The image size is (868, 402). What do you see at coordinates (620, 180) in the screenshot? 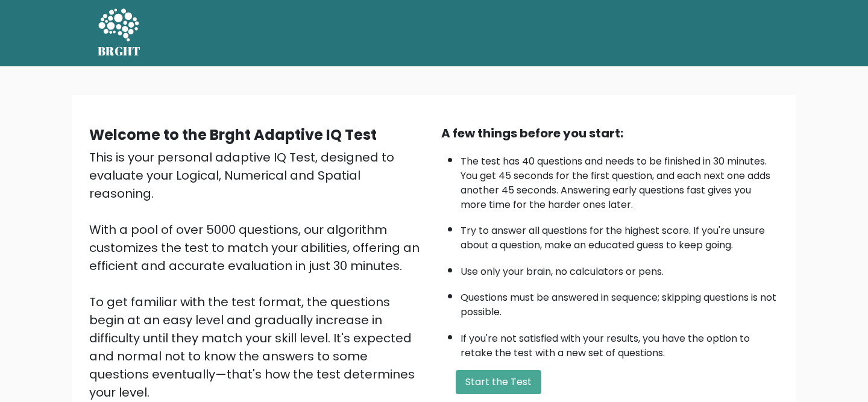
I see `li: The test has 40 questions and needs to be finished in 30 minutes. You get 45 seconds for the firs...` at bounding box center [620, 180].